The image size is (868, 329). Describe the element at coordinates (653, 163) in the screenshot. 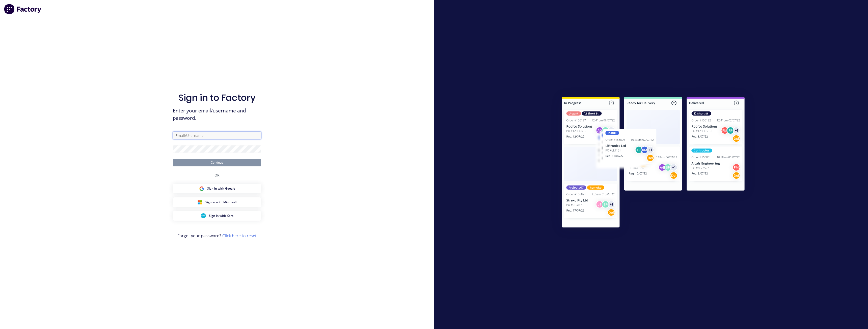

I see `img: Sign in` at that location.